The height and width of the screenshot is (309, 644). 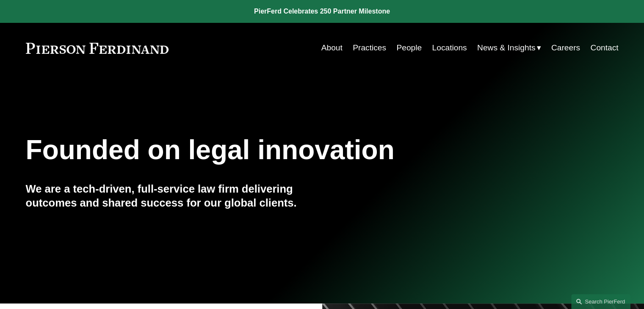 What do you see at coordinates (509, 48) in the screenshot?
I see `a: folder dropdown` at bounding box center [509, 48].